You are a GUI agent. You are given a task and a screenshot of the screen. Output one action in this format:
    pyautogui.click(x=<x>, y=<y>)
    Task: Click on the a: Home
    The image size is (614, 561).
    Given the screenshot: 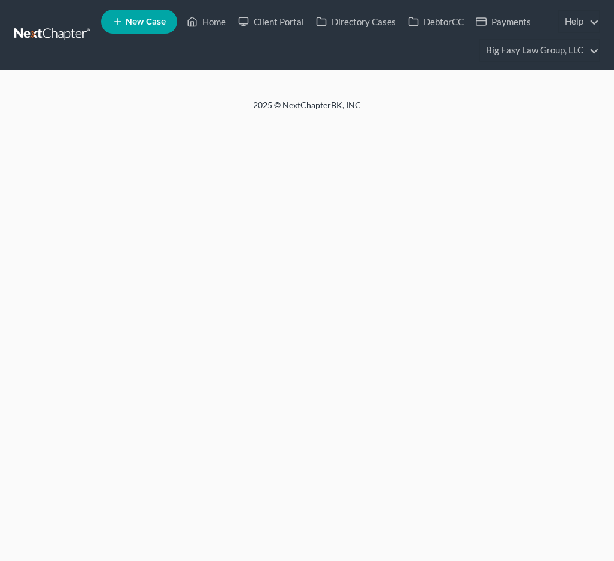 What is the action you would take?
    pyautogui.click(x=206, y=22)
    